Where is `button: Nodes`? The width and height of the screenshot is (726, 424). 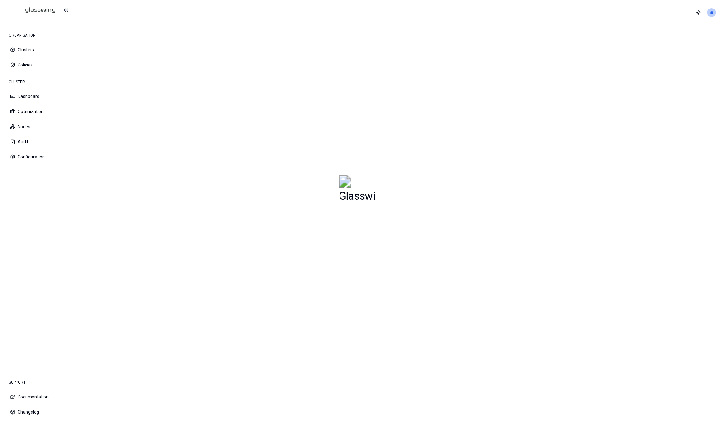
button: Nodes is located at coordinates (38, 127).